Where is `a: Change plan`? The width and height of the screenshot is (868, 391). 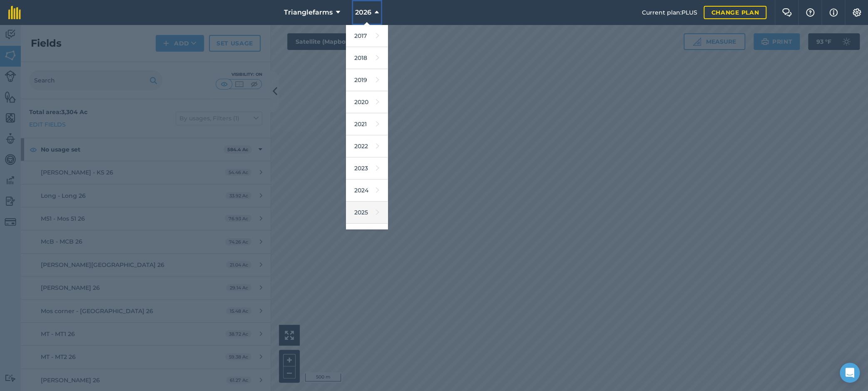 a: Change plan is located at coordinates (735, 13).